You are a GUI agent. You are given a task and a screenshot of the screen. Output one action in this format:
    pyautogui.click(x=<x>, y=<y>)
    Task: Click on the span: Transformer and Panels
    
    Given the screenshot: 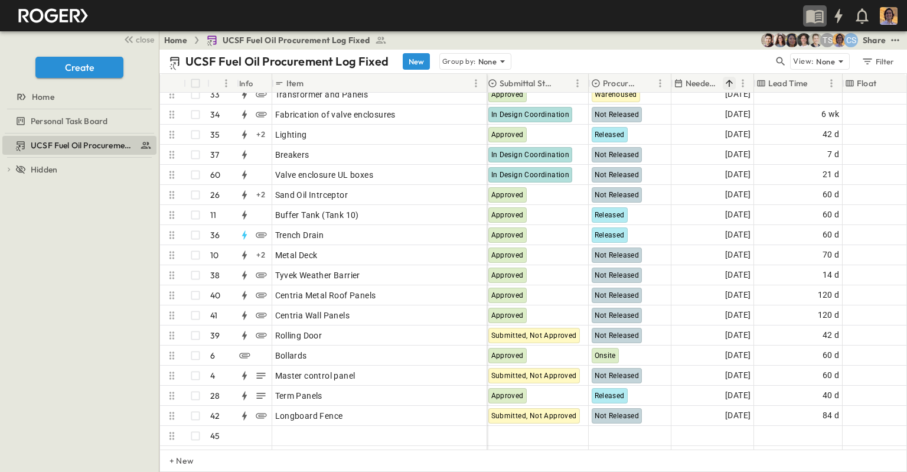 What is the action you would take?
    pyautogui.click(x=322, y=94)
    